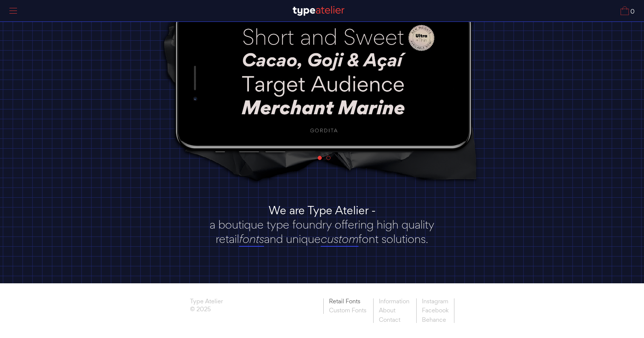 This screenshot has height=338, width=644. I want to click on a: fonts, so click(252, 239).